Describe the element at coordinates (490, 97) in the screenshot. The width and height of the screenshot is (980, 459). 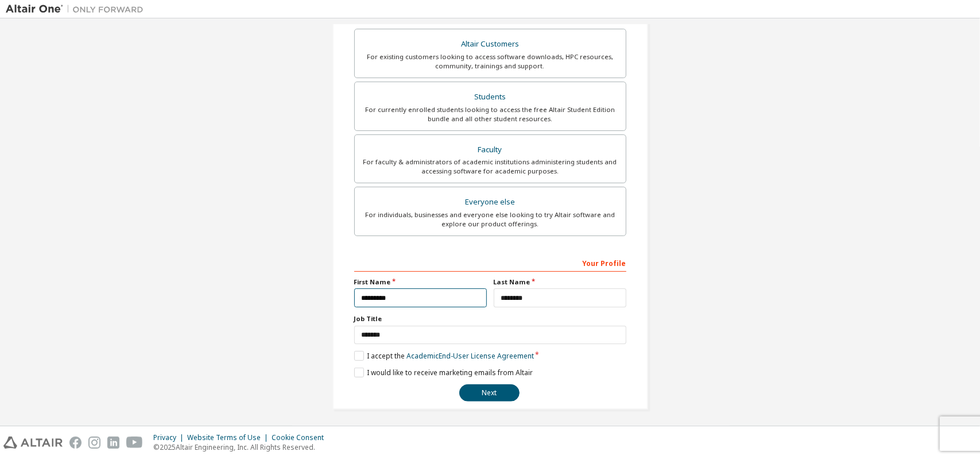
I see `div: Students` at that location.